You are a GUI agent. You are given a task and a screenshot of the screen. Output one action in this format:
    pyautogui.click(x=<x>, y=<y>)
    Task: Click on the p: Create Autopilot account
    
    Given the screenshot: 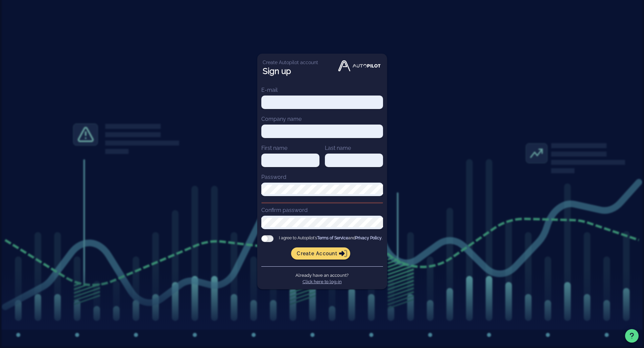 What is the action you would take?
    pyautogui.click(x=290, y=62)
    